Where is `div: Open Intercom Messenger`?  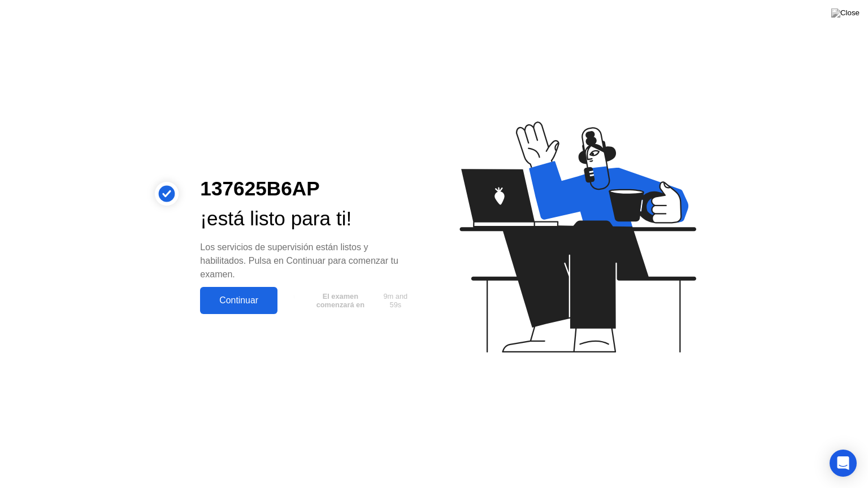 div: Open Intercom Messenger is located at coordinates (843, 463).